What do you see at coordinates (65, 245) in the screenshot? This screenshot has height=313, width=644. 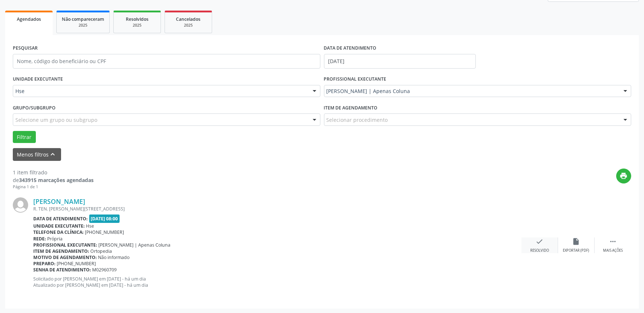 I see `b: Profissional executante:` at bounding box center [65, 245].